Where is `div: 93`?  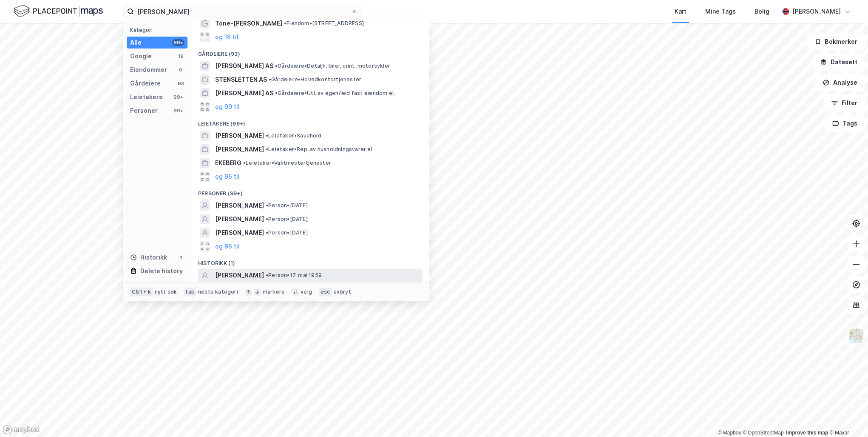 div: 93 is located at coordinates (181, 84).